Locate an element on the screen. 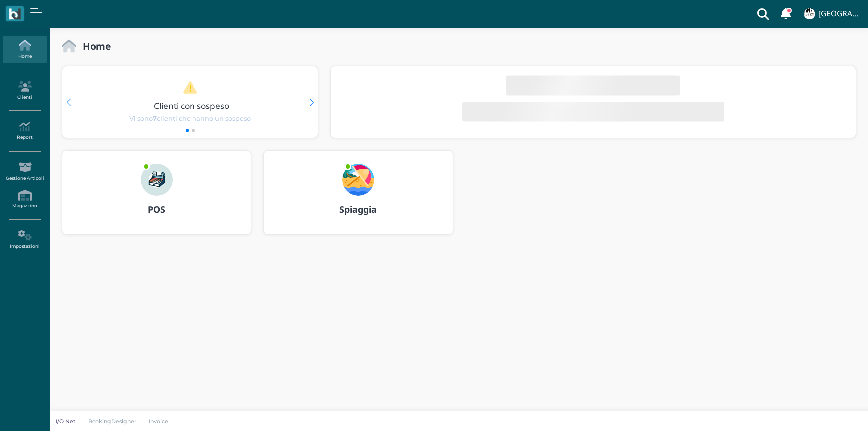  a: ... POS is located at coordinates (156, 199).